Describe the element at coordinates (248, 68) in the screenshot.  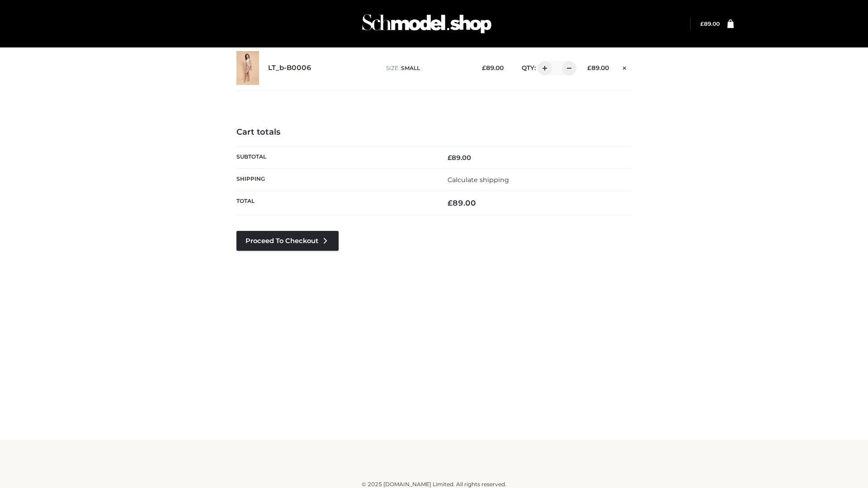
I see `img: LT_b-B0006 - SMALL` at that location.